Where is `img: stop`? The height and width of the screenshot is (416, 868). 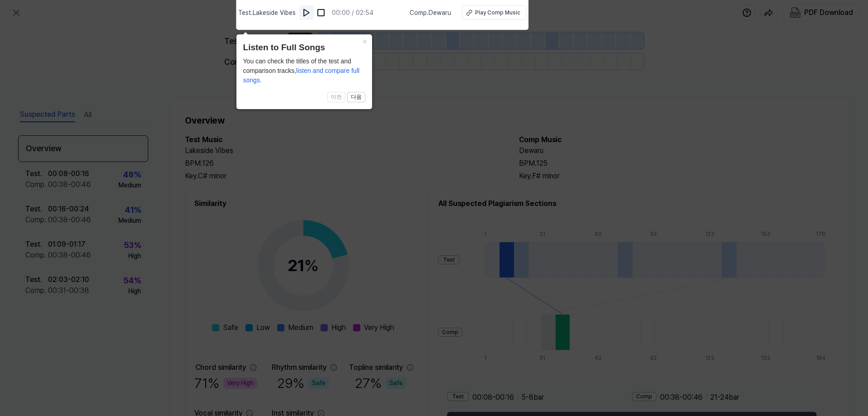
img: stop is located at coordinates (321, 12).